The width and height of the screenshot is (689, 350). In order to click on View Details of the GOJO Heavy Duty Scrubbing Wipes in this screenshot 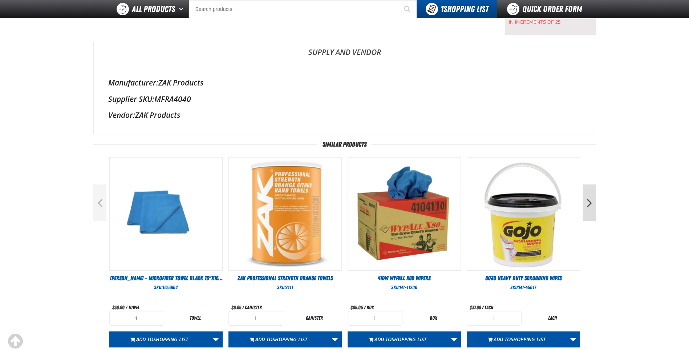, I will do `click(524, 214)`.